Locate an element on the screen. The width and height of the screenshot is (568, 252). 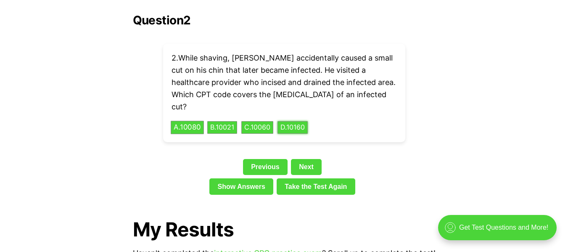
h2: Question 2 is located at coordinates (284, 20).